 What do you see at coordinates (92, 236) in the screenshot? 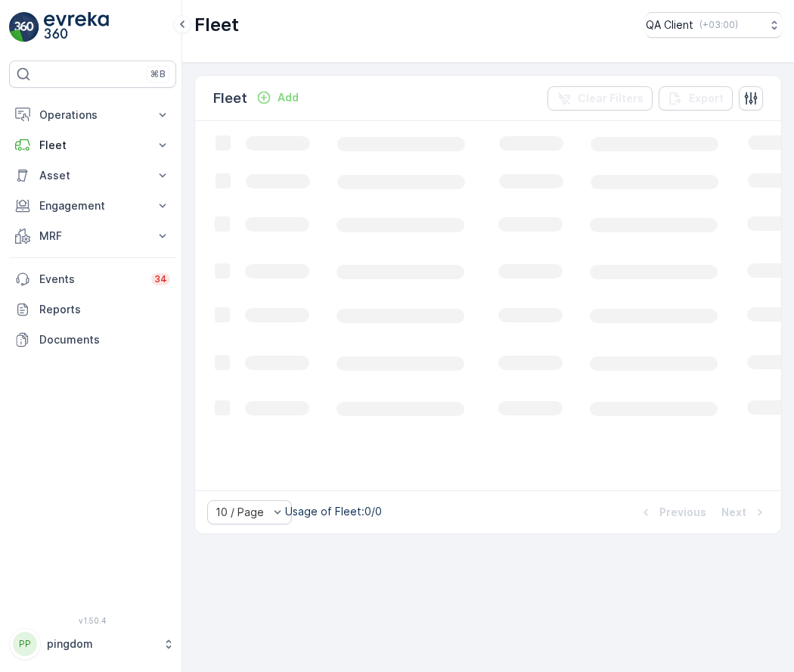
I see `button: MRF` at bounding box center [92, 236].